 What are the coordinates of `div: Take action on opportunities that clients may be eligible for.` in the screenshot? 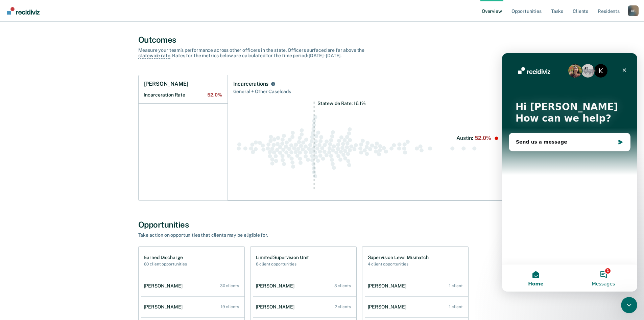 It's located at (257, 235).